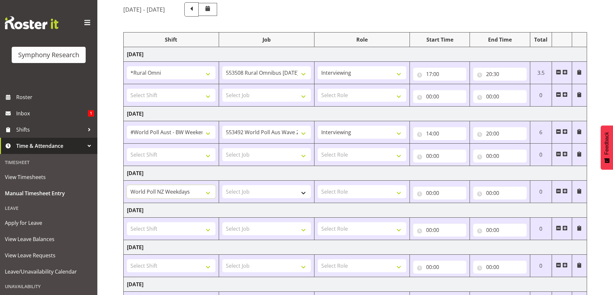 This screenshot has height=295, width=613. What do you see at coordinates (362, 40) in the screenshot?
I see `div: Role` at bounding box center [362, 40].